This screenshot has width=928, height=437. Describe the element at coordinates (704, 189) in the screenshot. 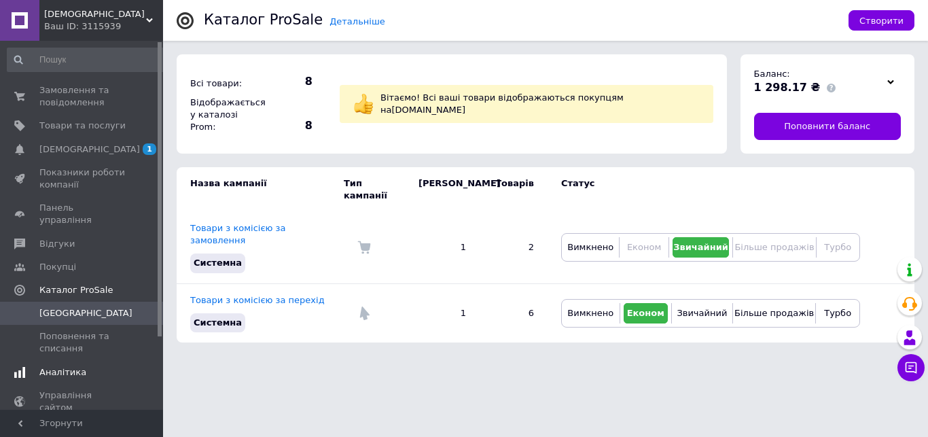

I see `td: Статус` at that location.